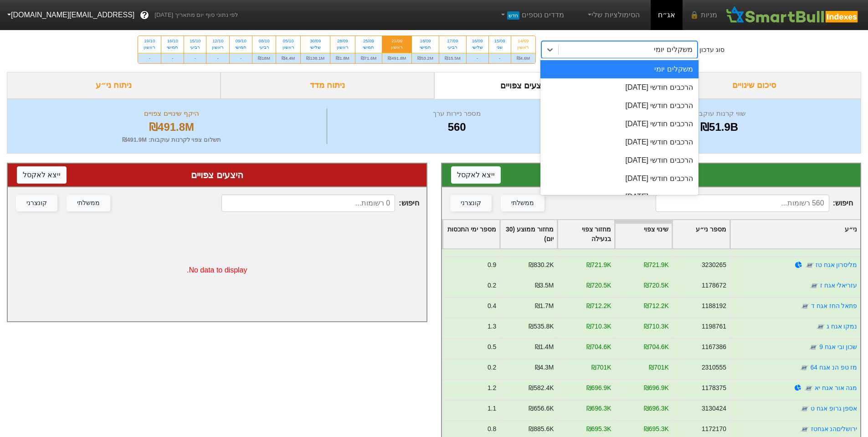  What do you see at coordinates (544, 285) in the screenshot?
I see `div: ₪3.5M` at bounding box center [544, 285].